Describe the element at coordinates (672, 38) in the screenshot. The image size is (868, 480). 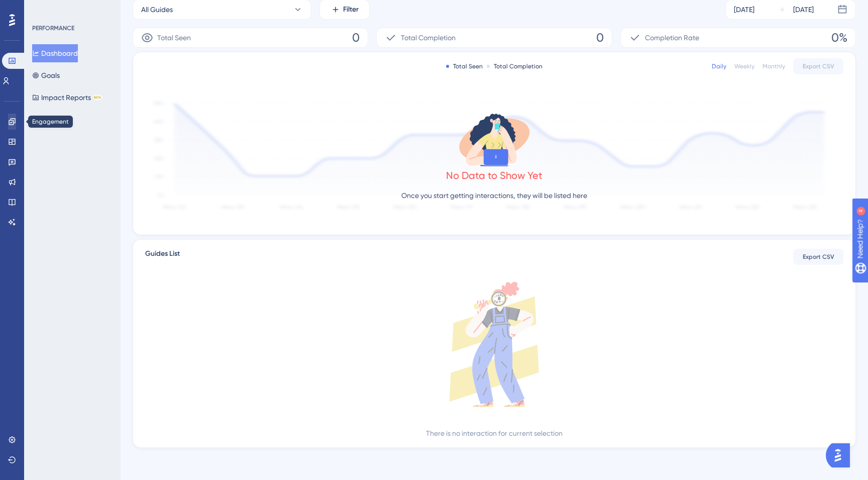
I see `span: Completion Rate` at that location.